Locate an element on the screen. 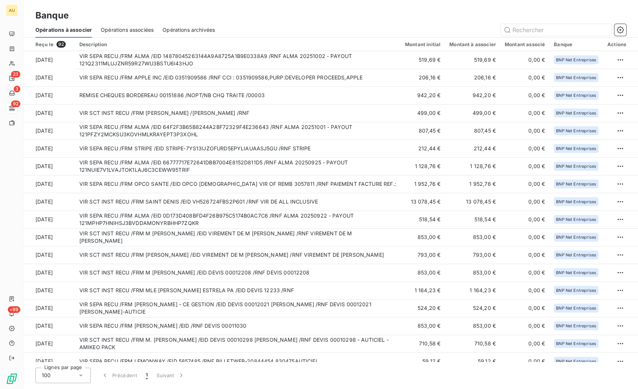 Image resolution: width=638 pixels, height=389 pixels. td: VIR SCT INST RECU /FRM SAINT DENIS /EID VH526724FBS2P601 /RNF VIR DE ALL INCLUSIVE is located at coordinates (238, 201).